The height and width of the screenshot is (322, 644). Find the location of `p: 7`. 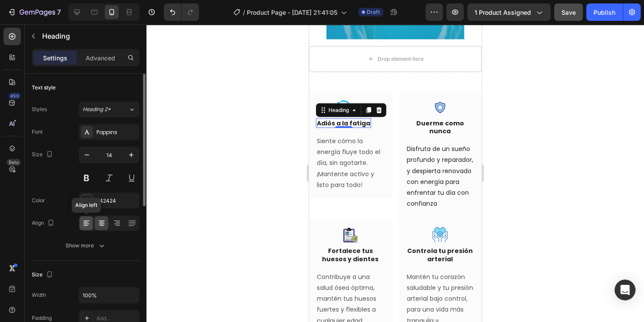

p: 7 is located at coordinates (58, 12).